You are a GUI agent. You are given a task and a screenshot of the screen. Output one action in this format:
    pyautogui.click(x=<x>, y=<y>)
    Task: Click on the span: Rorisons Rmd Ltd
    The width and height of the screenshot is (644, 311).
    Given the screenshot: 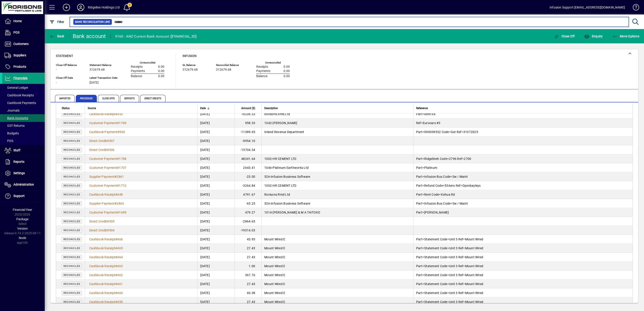 What is the action you would take?
    pyautogui.click(x=277, y=114)
    